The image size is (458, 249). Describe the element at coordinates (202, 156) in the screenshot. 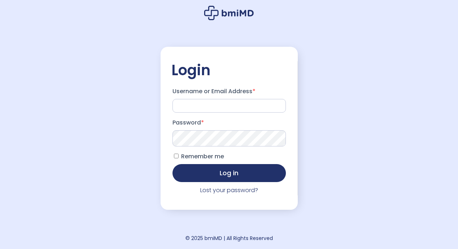

I see `span: Remember me` at that location.